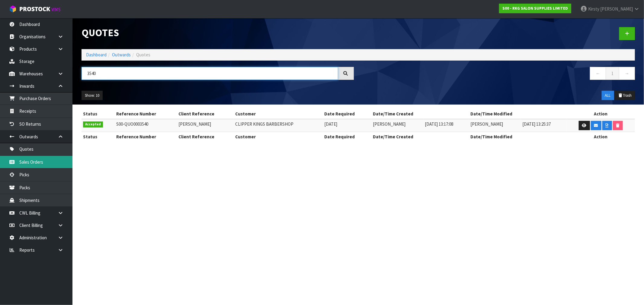 The height and width of the screenshot is (305, 644). What do you see at coordinates (13, 9) in the screenshot?
I see `img: cube-alt.png` at bounding box center [13, 9].